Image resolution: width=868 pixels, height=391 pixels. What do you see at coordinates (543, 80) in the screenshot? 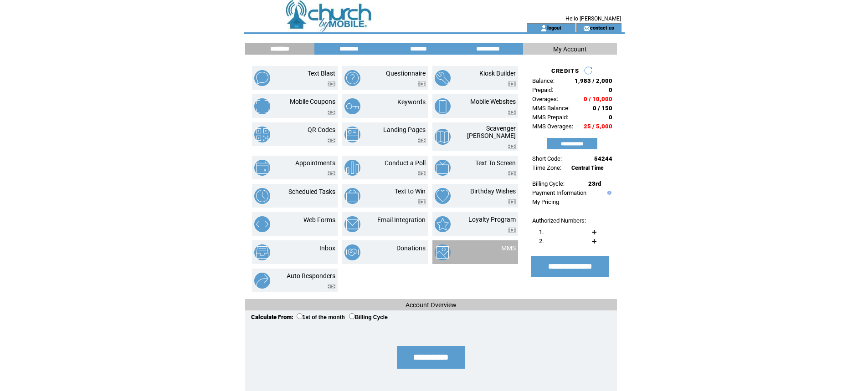
I see `span: Balance:` at bounding box center [543, 80].